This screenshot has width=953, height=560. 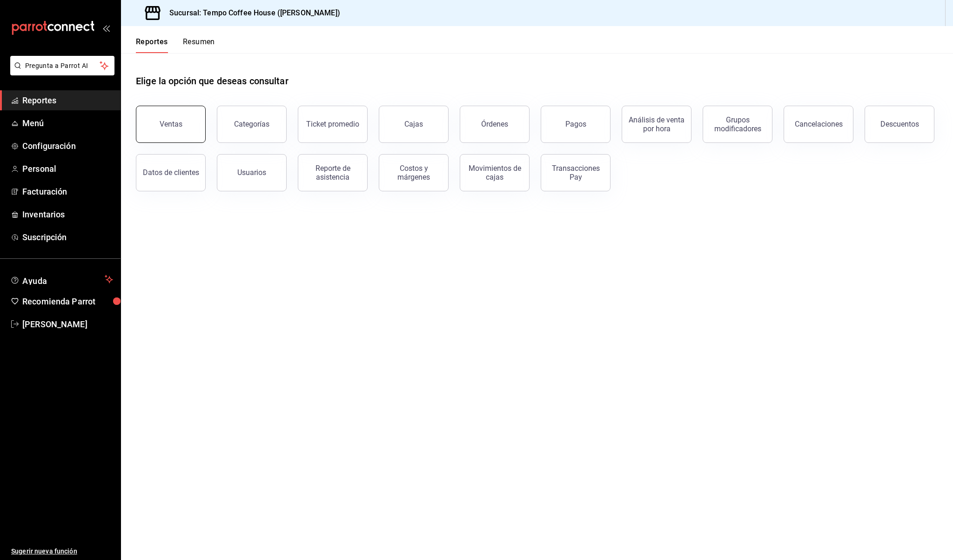 What do you see at coordinates (414, 172) in the screenshot?
I see `button: Costos y márgenes` at bounding box center [414, 172].